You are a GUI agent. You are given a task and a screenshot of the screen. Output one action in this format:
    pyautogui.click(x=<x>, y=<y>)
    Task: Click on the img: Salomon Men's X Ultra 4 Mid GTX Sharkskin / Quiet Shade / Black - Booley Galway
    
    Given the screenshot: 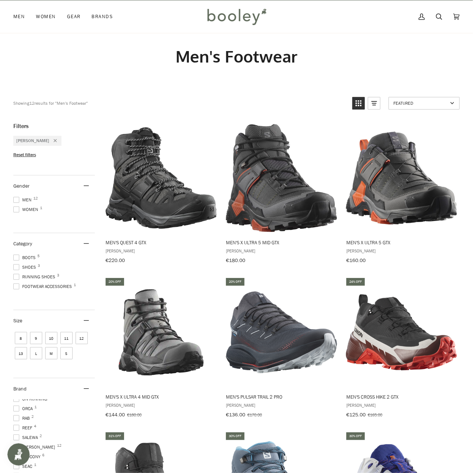 What is the action you would take?
    pyautogui.click(x=161, y=333)
    